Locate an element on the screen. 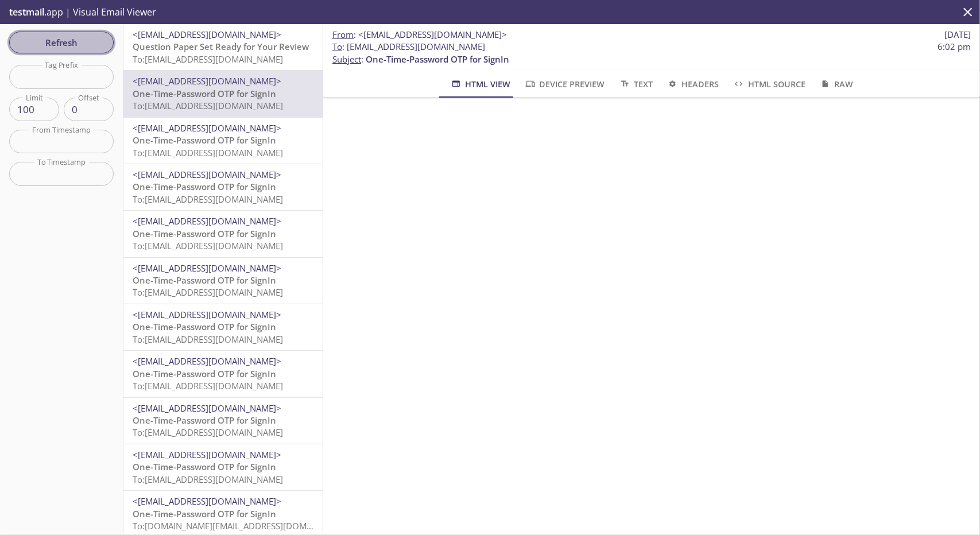 The image size is (980, 535). span: Subject is located at coordinates (347, 59).